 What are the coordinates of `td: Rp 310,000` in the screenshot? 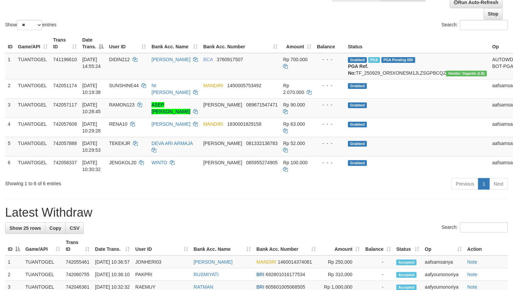 It's located at (341, 275).